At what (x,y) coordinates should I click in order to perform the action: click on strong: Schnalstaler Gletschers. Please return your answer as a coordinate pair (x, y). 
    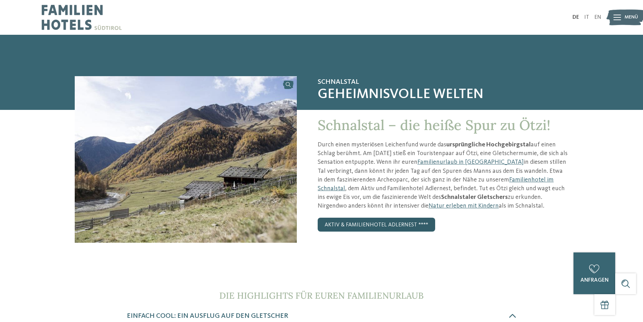
    Looking at the image, I should click on (474, 197).